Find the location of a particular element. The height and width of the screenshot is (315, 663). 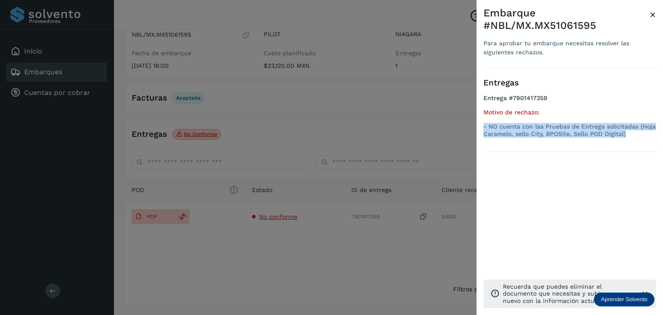

p: Aprender Solvento is located at coordinates (624, 300).